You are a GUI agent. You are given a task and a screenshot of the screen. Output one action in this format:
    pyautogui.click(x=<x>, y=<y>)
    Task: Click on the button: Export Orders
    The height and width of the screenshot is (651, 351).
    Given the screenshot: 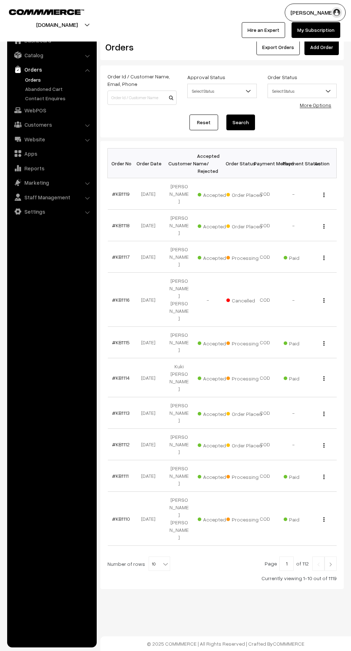 What is the action you would take?
    pyautogui.click(x=278, y=47)
    